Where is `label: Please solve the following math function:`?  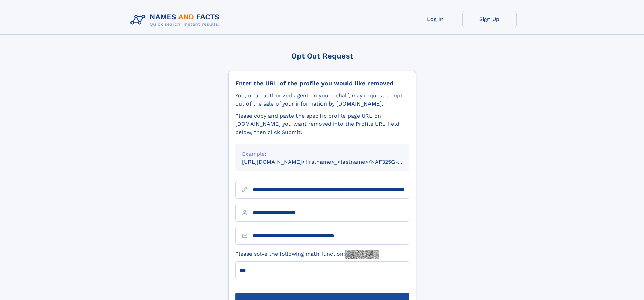
label: Please solve the following math function: is located at coordinates (307, 255).